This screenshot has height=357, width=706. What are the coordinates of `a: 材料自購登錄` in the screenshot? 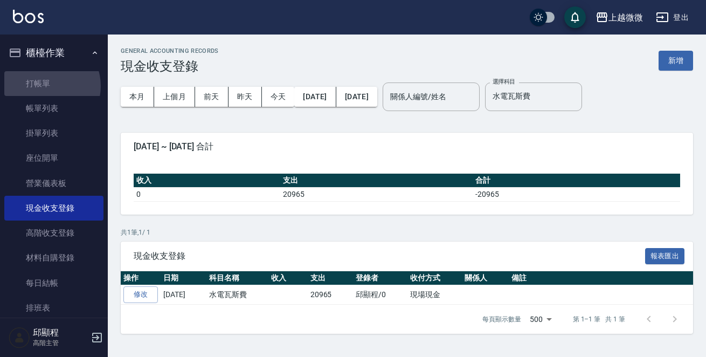 It's located at (54, 258).